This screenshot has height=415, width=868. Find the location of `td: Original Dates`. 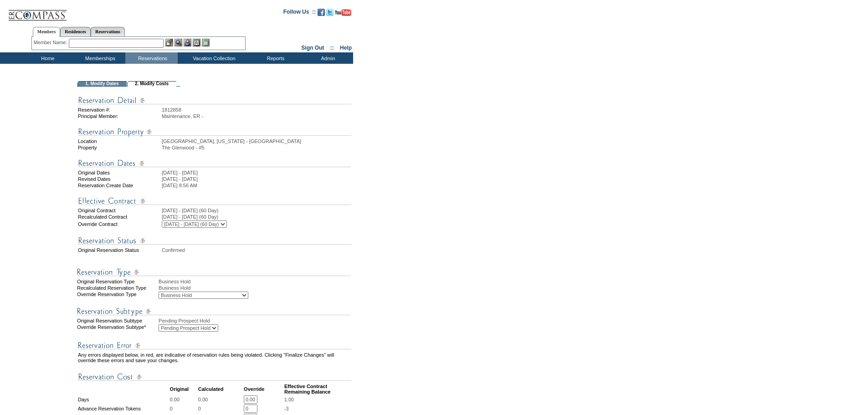

td: Original Dates is located at coordinates (120, 173).